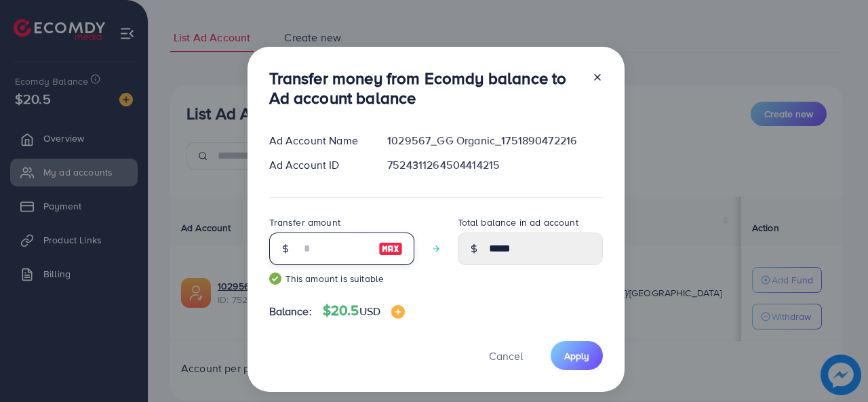 Image resolution: width=868 pixels, height=402 pixels. I want to click on img: guide, so click(275, 279).